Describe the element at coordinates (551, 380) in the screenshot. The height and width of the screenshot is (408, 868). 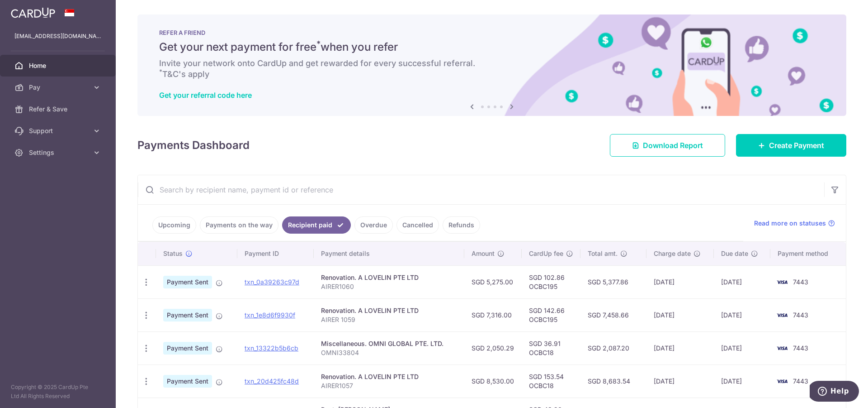
I see `td: SGD 153.54 OCBC18` at that location.